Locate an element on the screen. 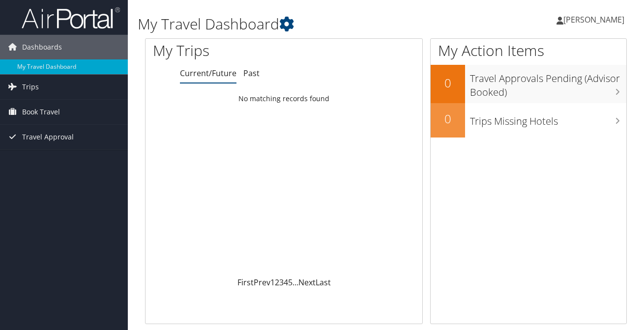  a: 5 is located at coordinates (290, 282).